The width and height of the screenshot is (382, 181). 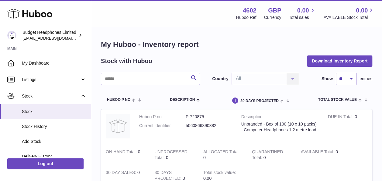 I want to click on strong: GBP, so click(x=275, y=10).